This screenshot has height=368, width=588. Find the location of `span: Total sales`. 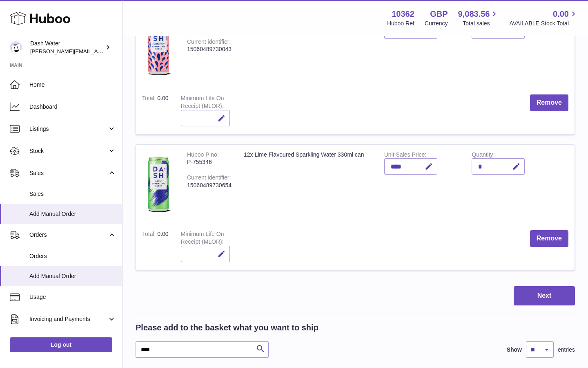

span: Total sales is located at coordinates (481, 24).